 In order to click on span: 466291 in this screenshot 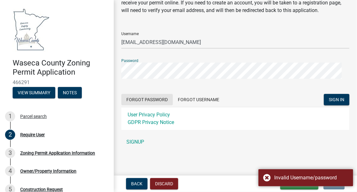, I will do `click(57, 82)`.